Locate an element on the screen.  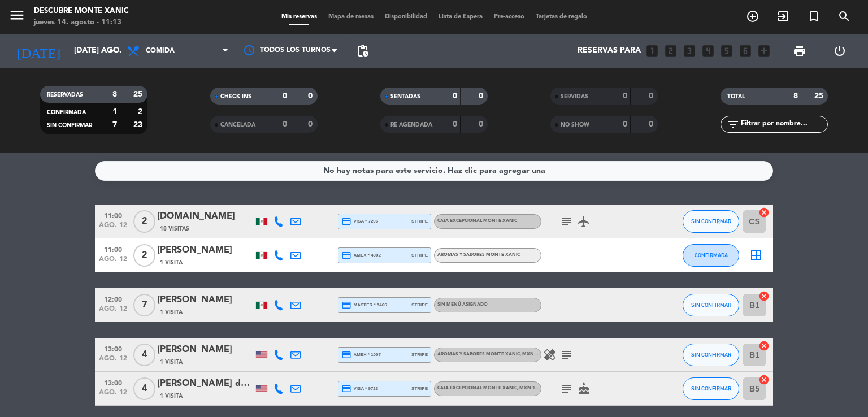
span: RE AGENDADA is located at coordinates (411, 125).